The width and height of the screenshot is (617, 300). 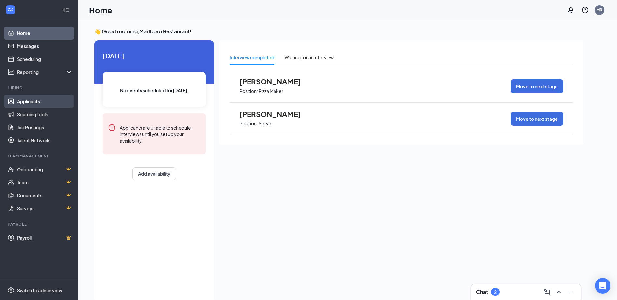 I want to click on div: Open Intercom Messenger, so click(x=602, y=286).